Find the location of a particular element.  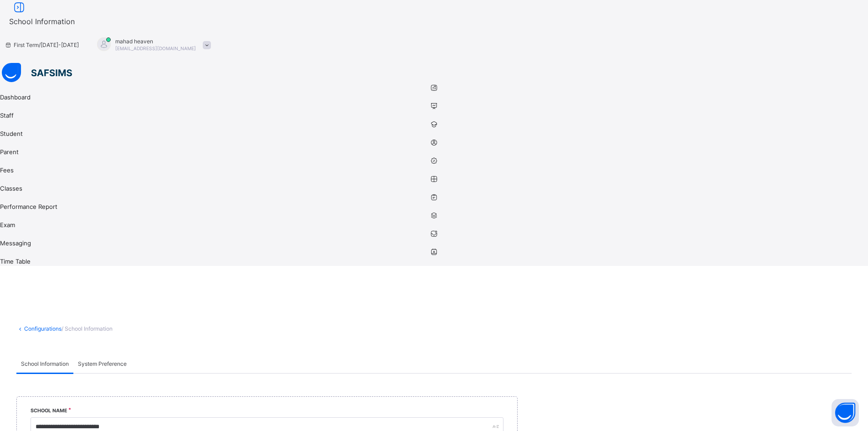

a: Configurations is located at coordinates (43, 328).